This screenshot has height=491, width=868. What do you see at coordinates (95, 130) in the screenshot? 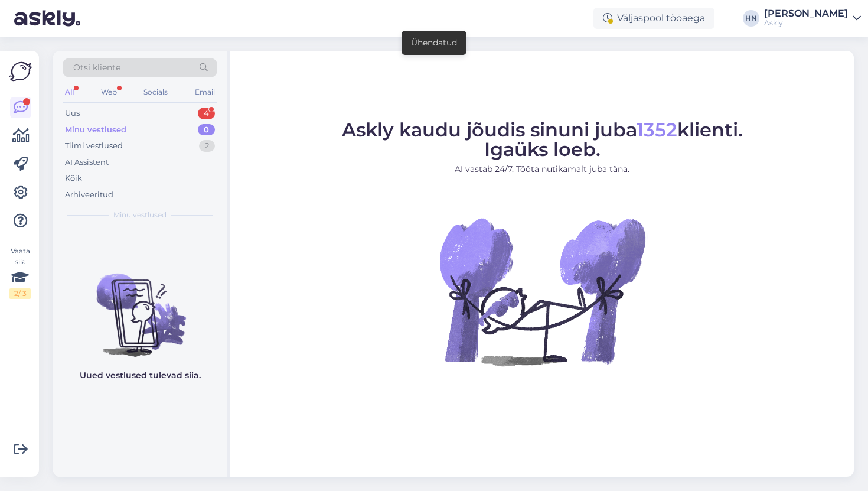
I see `div: Minu vestlused` at bounding box center [95, 130].